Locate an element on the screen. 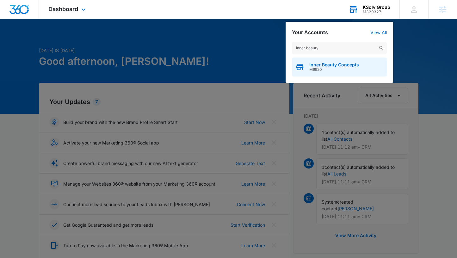  div: account name is located at coordinates (377, 7).